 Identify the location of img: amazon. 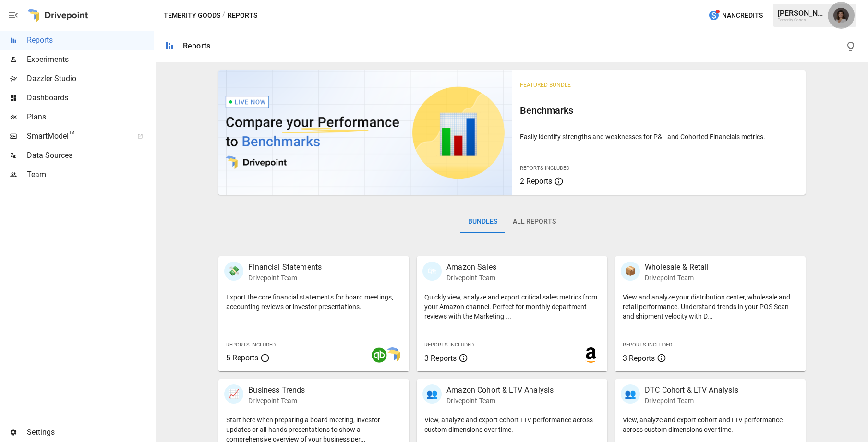
(591, 355).